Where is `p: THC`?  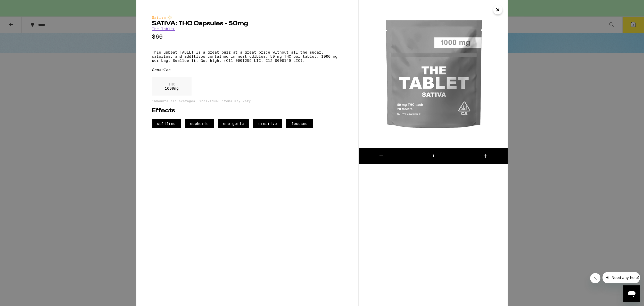
p: THC is located at coordinates (172, 84).